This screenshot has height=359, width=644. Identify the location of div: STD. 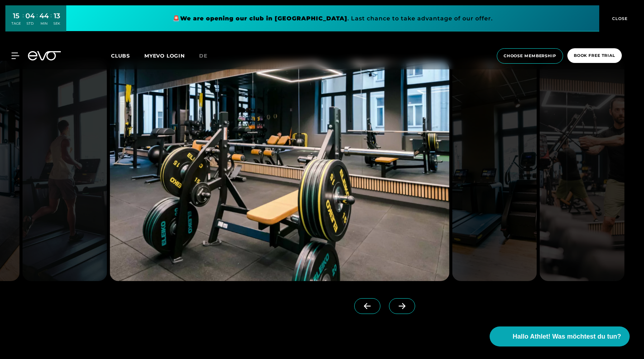
(30, 24).